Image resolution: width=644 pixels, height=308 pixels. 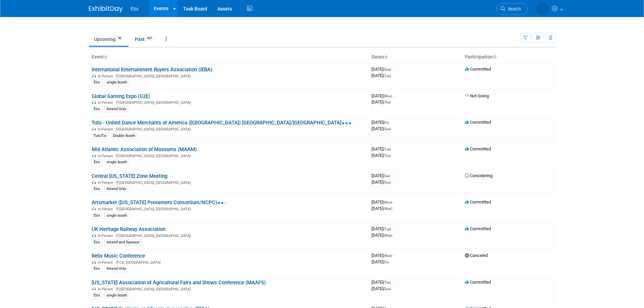 What do you see at coordinates (144, 149) in the screenshot?
I see `a: Mid Atlantic Association of Museums (MAAM)` at bounding box center [144, 149].